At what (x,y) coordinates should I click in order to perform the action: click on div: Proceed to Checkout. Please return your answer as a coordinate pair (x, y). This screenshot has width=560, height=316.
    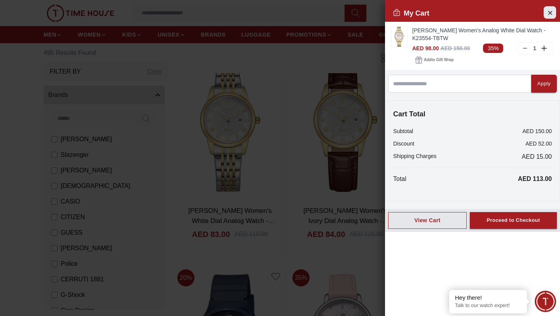
    Looking at the image, I should click on (513, 220).